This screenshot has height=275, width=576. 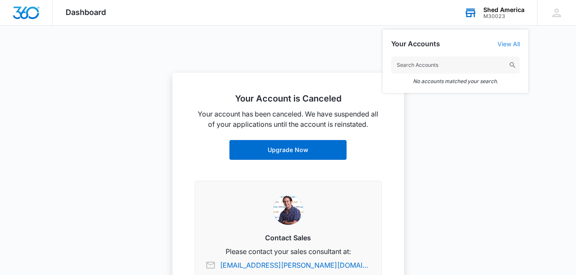 What do you see at coordinates (288, 150) in the screenshot?
I see `a: Upgrade Now` at bounding box center [288, 150].